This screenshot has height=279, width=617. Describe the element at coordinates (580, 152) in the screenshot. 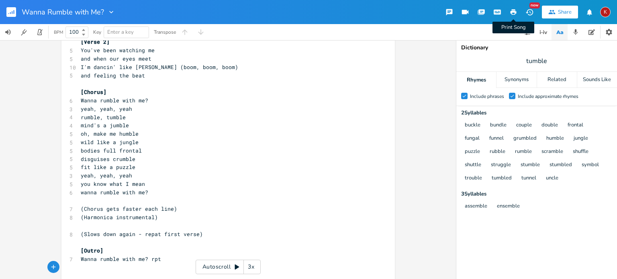

I see `button: shuffle` at that location.